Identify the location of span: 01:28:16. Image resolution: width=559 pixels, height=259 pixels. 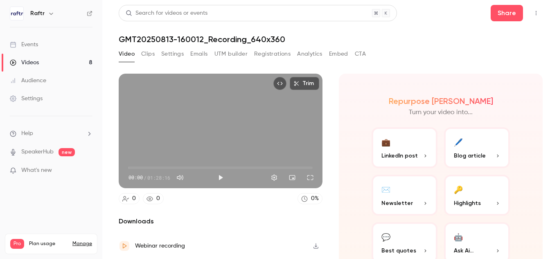
(159, 178).